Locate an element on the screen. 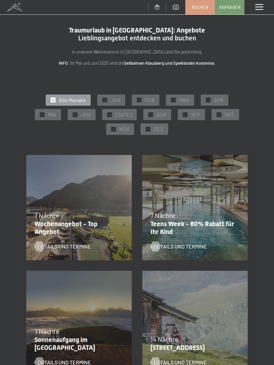 This screenshot has height=365, width=274. a: Anfragen is located at coordinates (230, 7).